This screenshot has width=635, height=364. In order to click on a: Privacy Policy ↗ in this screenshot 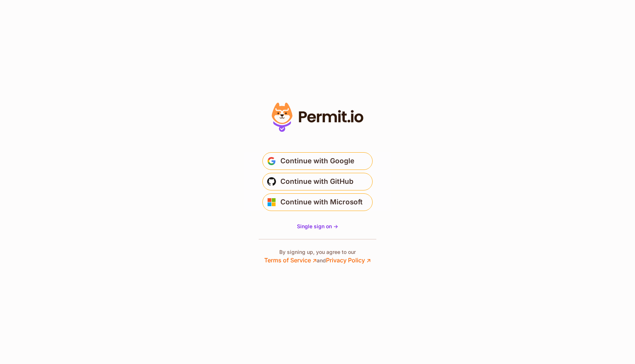, I will do `click(348, 260)`.